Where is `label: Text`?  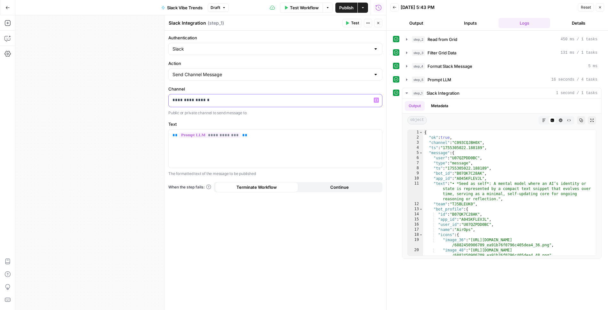
label: Text is located at coordinates (275, 124).